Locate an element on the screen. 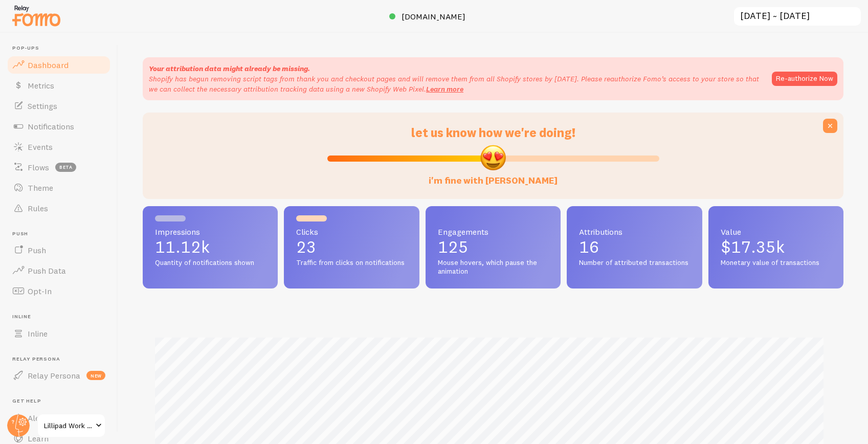  span: Push Data is located at coordinates (47, 271).